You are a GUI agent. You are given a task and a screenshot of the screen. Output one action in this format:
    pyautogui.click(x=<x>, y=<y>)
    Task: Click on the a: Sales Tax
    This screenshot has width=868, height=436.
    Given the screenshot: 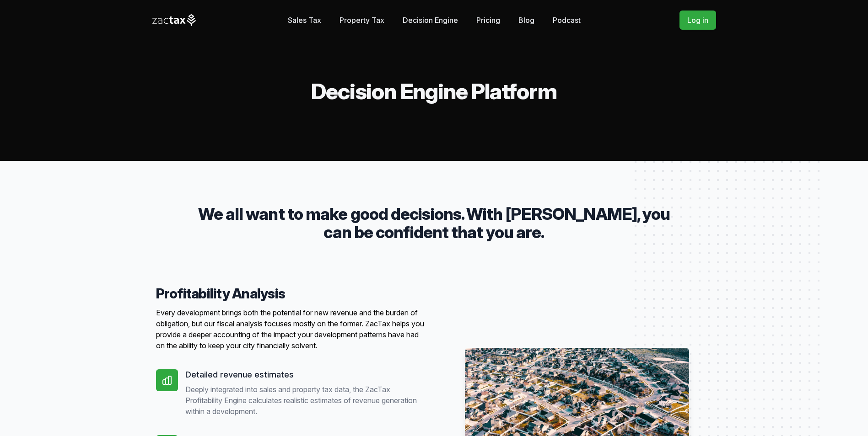 What is the action you would take?
    pyautogui.click(x=305, y=20)
    